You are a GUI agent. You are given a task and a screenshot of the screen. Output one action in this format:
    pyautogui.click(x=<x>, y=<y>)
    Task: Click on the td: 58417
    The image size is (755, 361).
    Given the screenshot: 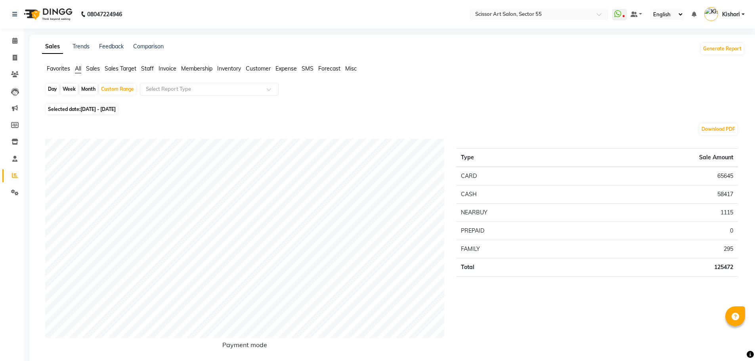 What is the action you would take?
    pyautogui.click(x=660, y=195)
    